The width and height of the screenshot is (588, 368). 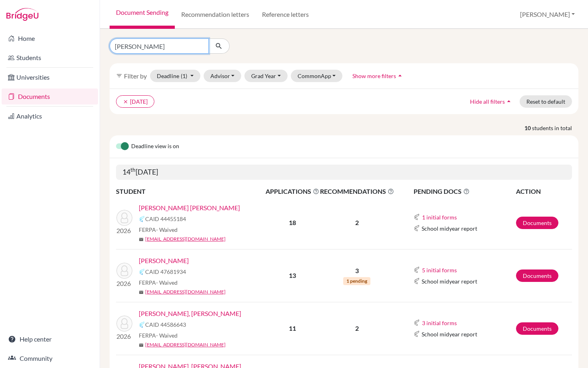 What do you see at coordinates (135, 75) in the screenshot?
I see `span: Filter by` at bounding box center [135, 75].